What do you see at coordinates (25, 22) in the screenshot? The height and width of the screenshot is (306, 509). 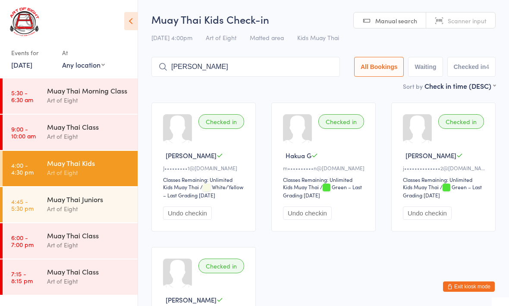 I see `img: Art of Eight` at bounding box center [25, 22].